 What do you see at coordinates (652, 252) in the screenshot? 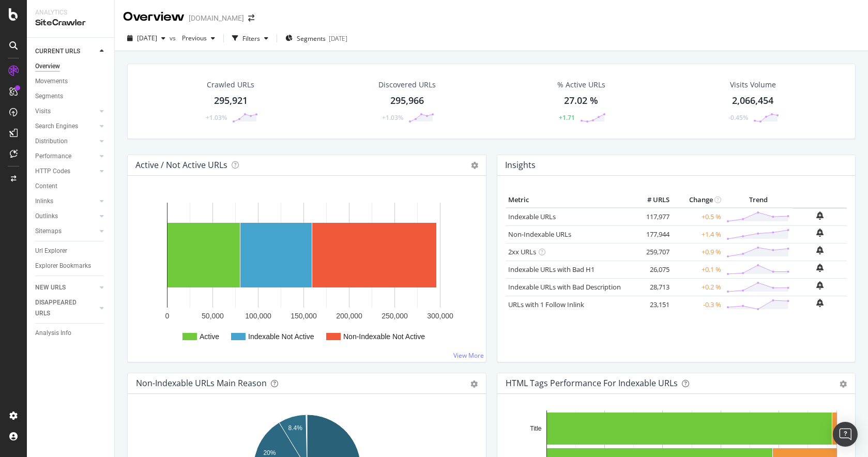
I see `td: 259,707` at bounding box center [652, 252].